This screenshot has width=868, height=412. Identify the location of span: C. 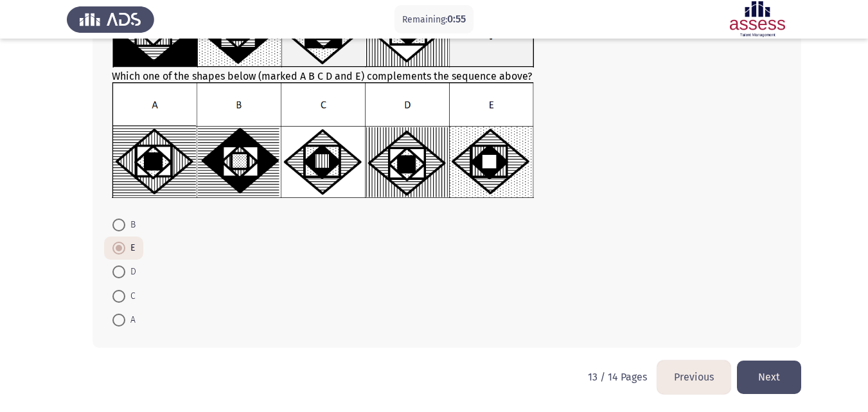
(130, 296).